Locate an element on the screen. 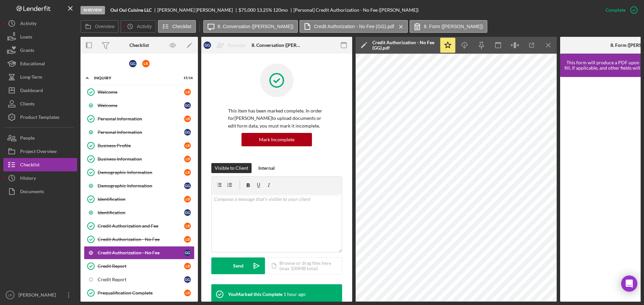 Image resolution: width=644 pixels, height=305 pixels. div: Credit Authorization - No Fee is located at coordinates (141, 240).